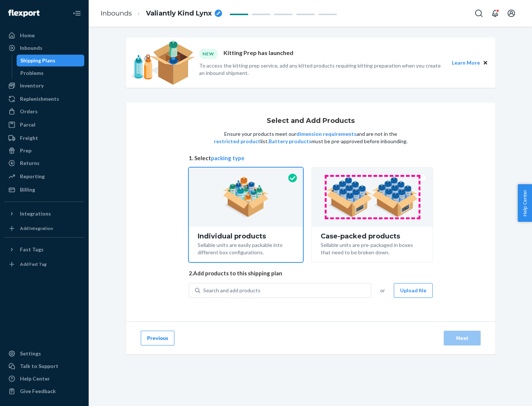 Image resolution: width=532 pixels, height=406 pixels. What do you see at coordinates (32, 86) in the screenshot?
I see `div: Inventory` at bounding box center [32, 86].